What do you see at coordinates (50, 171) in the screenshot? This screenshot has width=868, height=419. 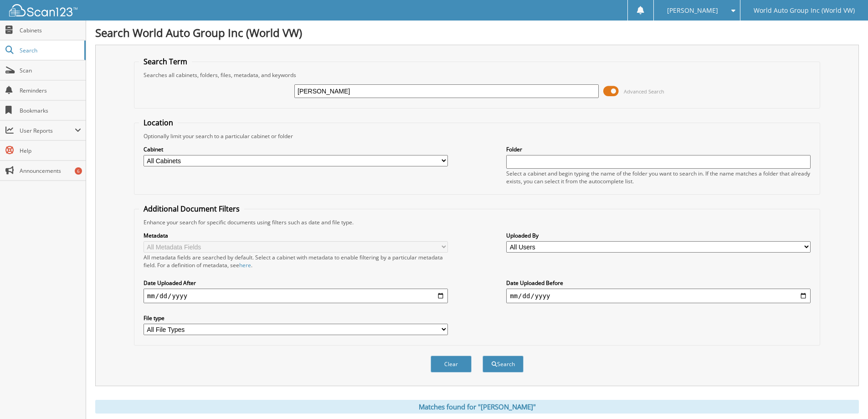 I see `span: Announcements` at bounding box center [50, 171].